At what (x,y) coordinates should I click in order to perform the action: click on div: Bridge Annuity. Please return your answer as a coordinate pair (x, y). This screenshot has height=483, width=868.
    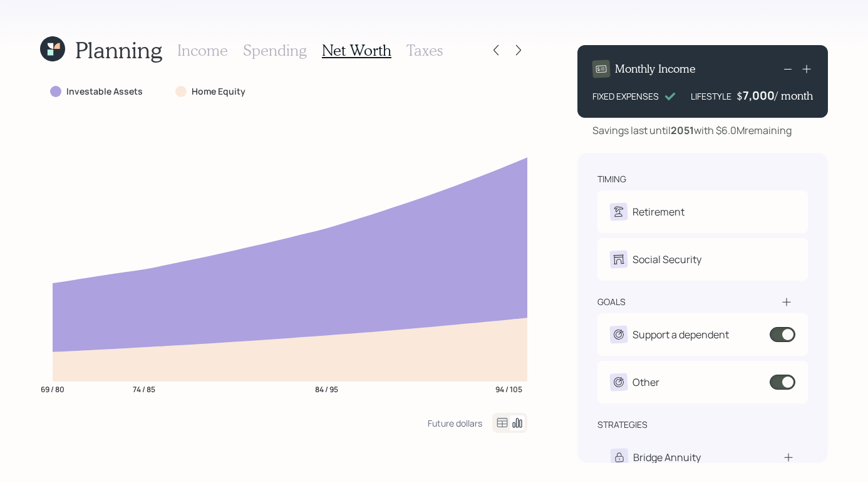
    Looking at the image, I should click on (667, 458).